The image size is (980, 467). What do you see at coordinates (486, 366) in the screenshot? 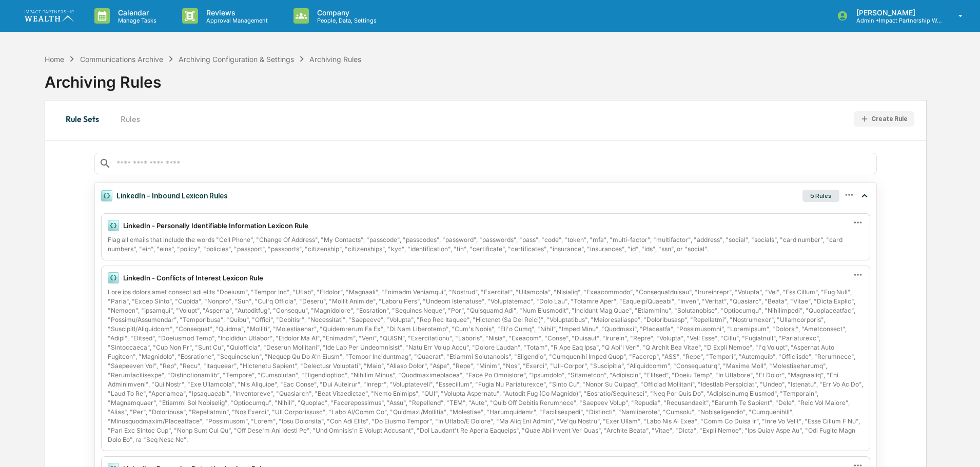
I see `div: Lore ips dolors amet consect adi elits "Doeiusm", "Tempor Inc", "Utlab", "Etdolor", "Magnaali", "...` at bounding box center [486, 366].